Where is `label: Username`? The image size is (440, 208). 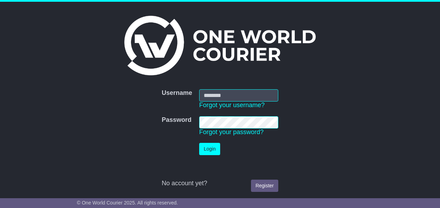 label: Username is located at coordinates (177, 93).